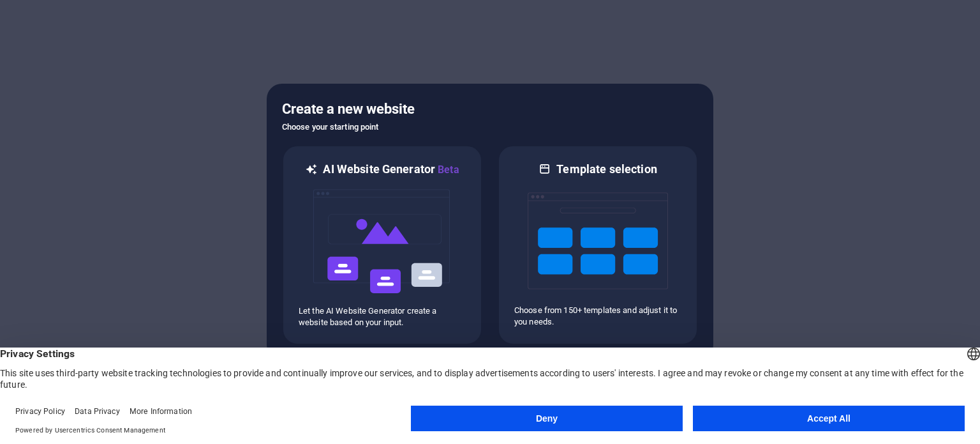 Image resolution: width=980 pixels, height=444 pixels. I want to click on p: Let the AI Website Generator create a website based on your input., so click(382, 317).